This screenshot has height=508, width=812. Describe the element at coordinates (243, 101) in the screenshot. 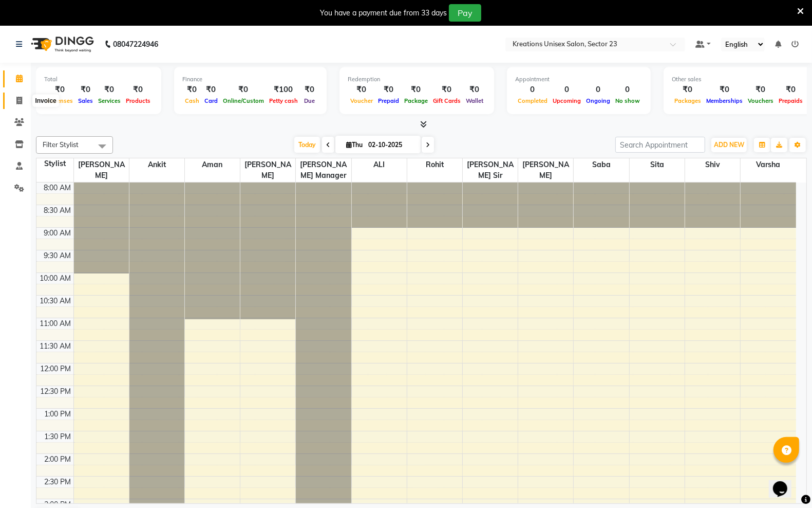

I see `span: Online/Custom` at that location.